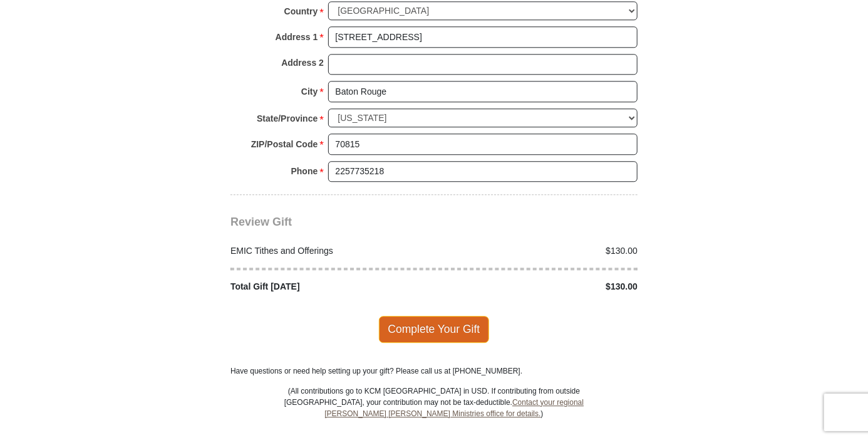 The image size is (868, 440). Describe the element at coordinates (287, 119) in the screenshot. I see `strong: State/Province` at that location.